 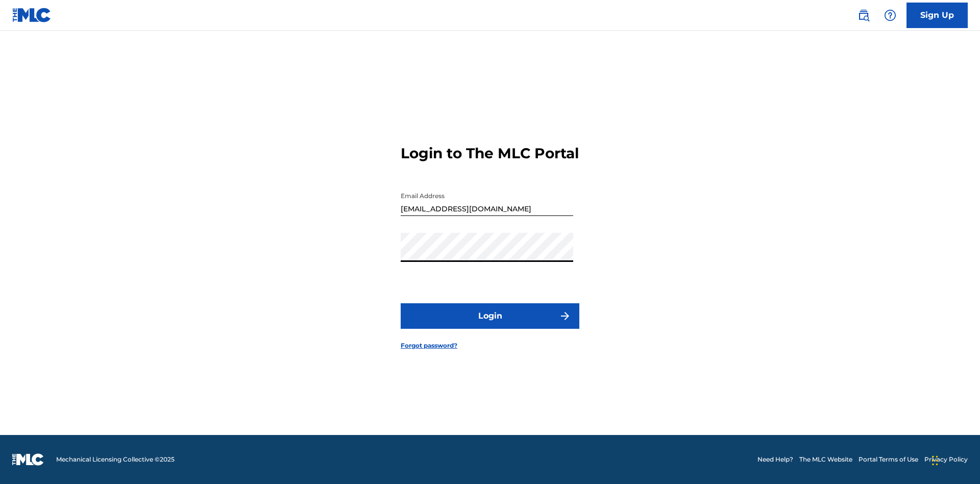 I want to click on a: The MLC Website, so click(x=826, y=460).